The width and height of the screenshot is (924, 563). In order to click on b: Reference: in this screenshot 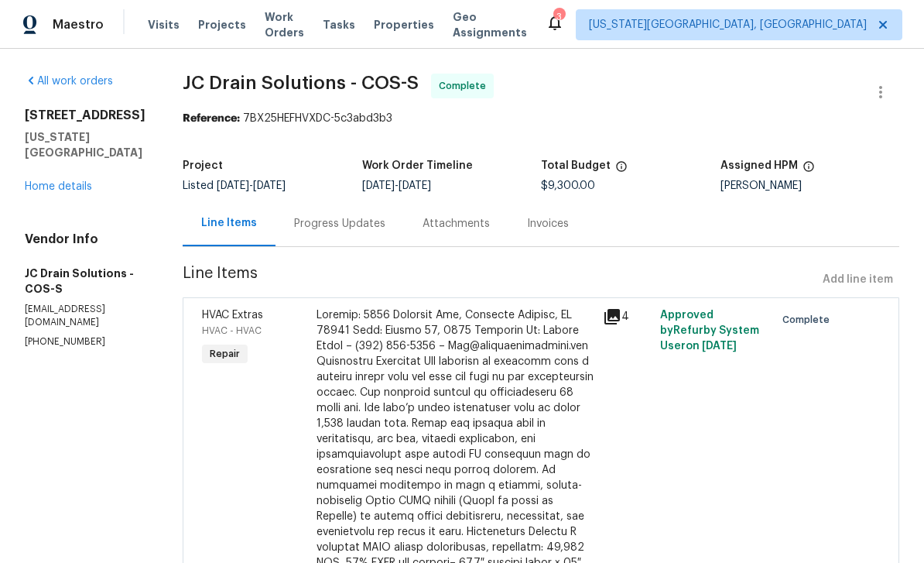, I will do `click(212, 119)`.